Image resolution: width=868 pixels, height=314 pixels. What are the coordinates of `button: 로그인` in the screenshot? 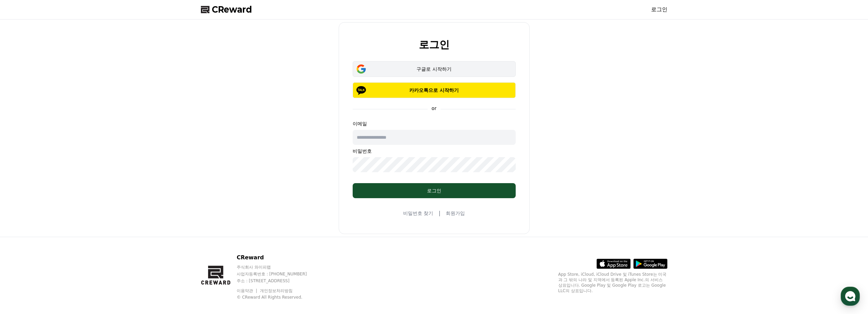 It's located at (434, 190).